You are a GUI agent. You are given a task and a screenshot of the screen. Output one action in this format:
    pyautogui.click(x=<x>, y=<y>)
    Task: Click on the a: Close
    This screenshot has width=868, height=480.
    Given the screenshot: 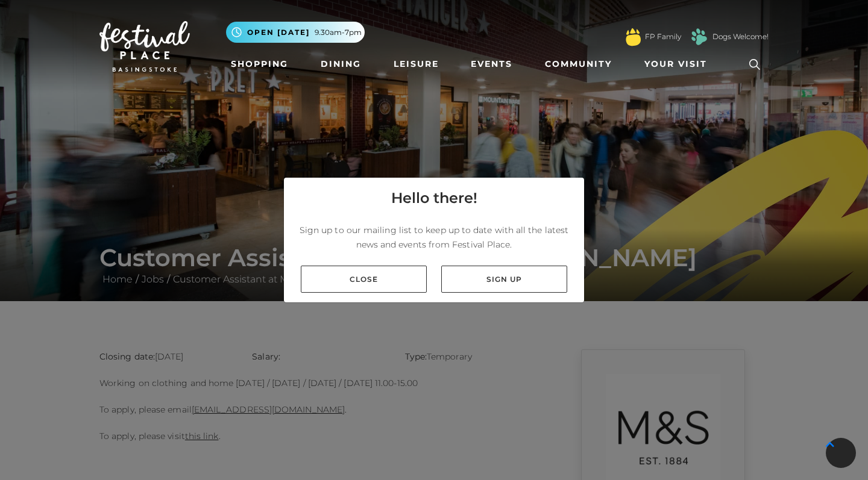 What is the action you would take?
    pyautogui.click(x=364, y=279)
    